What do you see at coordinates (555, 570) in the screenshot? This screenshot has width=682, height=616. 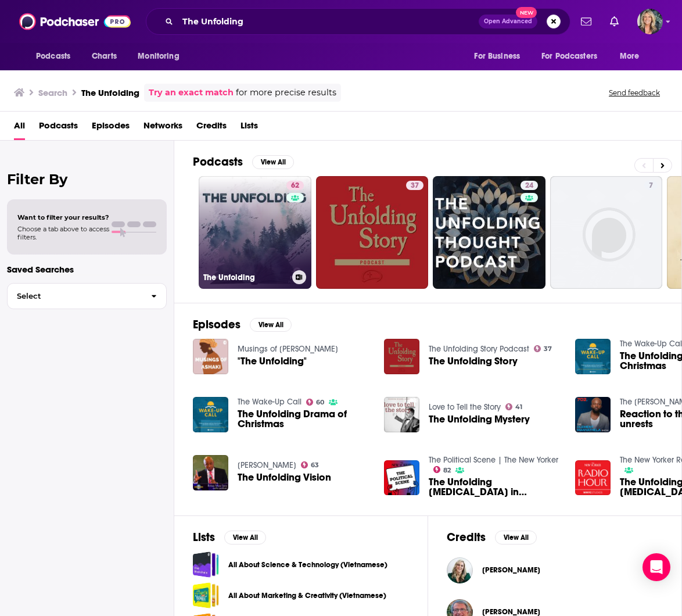 I see `button: Lacey McLaughlinLacey McLaughlin` at bounding box center [555, 570].